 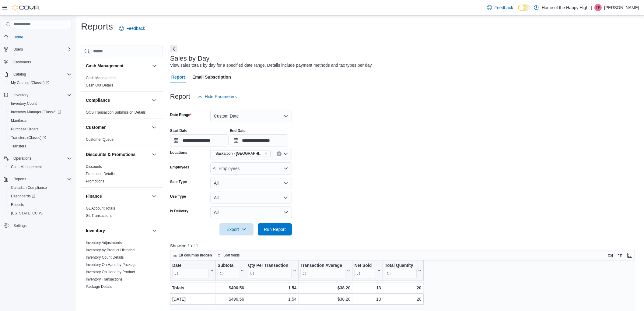 What do you see at coordinates (279, 154) in the screenshot?
I see `button: Clear input` at bounding box center [279, 154].